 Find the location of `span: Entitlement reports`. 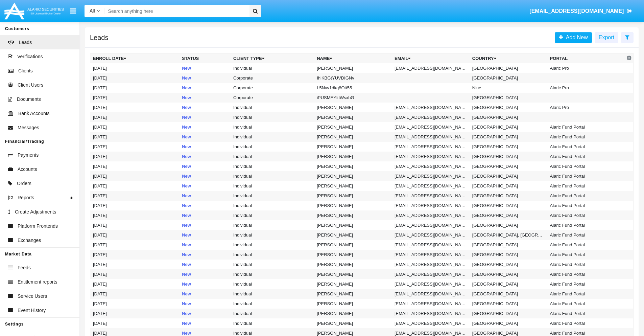

span: Entitlement reports is located at coordinates (38, 282).